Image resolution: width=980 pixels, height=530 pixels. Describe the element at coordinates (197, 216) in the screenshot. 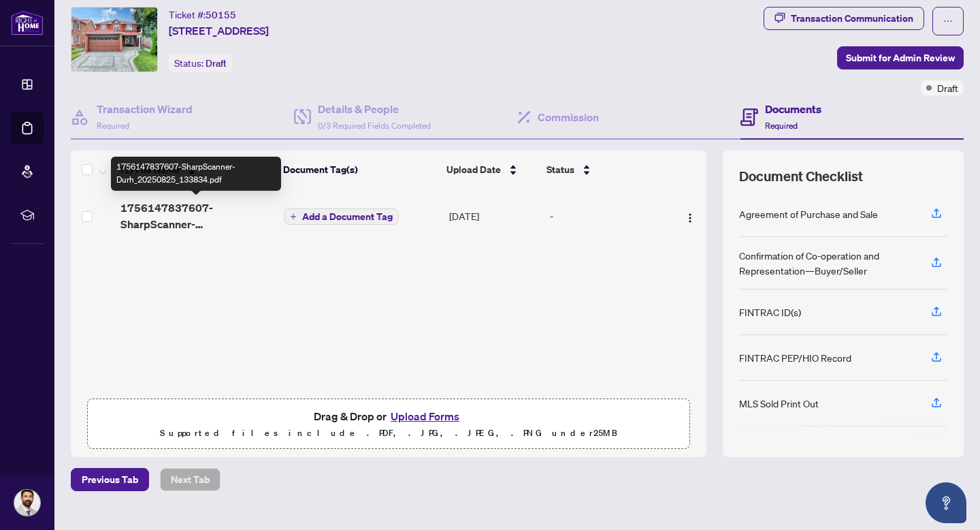

I see `span: 1756147837607-SharpScanner-Durh_20250825_133834.pdf` at that location.